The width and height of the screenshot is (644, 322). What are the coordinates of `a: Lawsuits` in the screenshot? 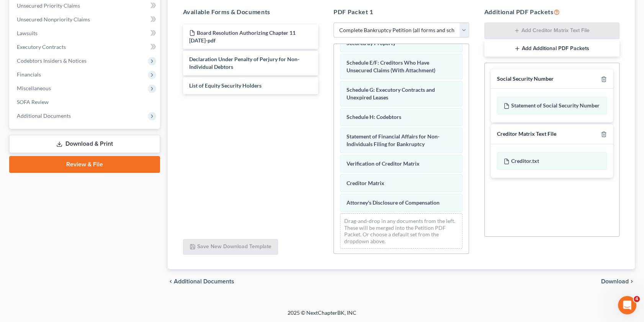 It's located at (86, 33).